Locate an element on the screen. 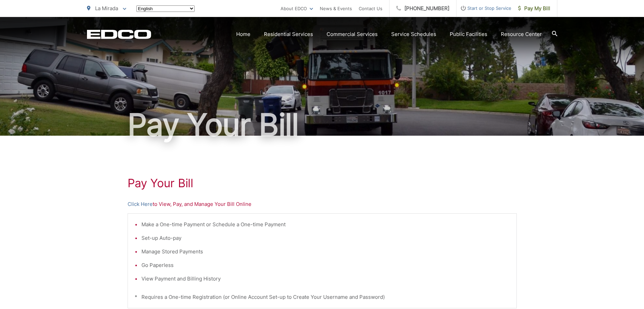 Image resolution: width=644 pixels, height=309 pixels. select: Select a language is located at coordinates (166, 8).